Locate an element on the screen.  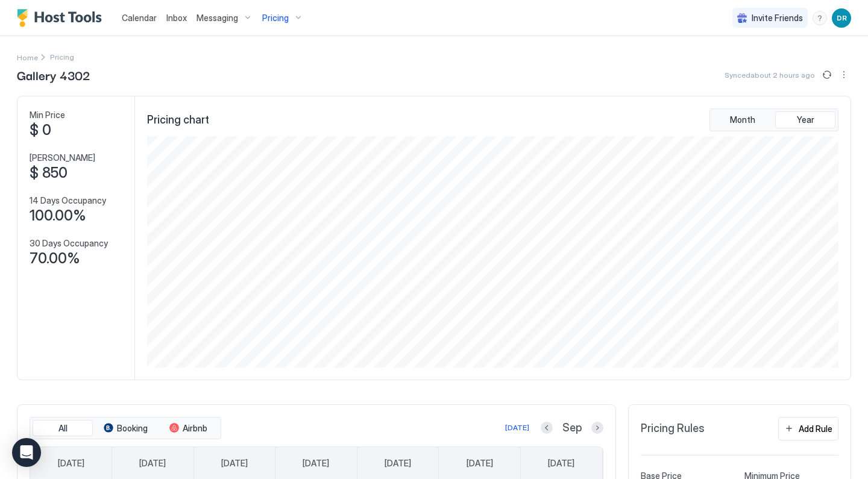
span: 100.00% is located at coordinates (58, 216).